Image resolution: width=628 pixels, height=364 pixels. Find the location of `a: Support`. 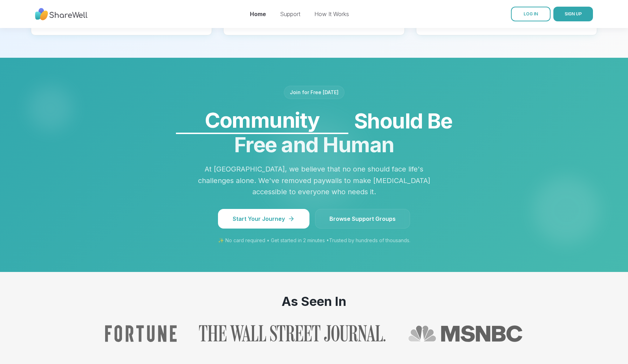

a: Support is located at coordinates (290, 14).